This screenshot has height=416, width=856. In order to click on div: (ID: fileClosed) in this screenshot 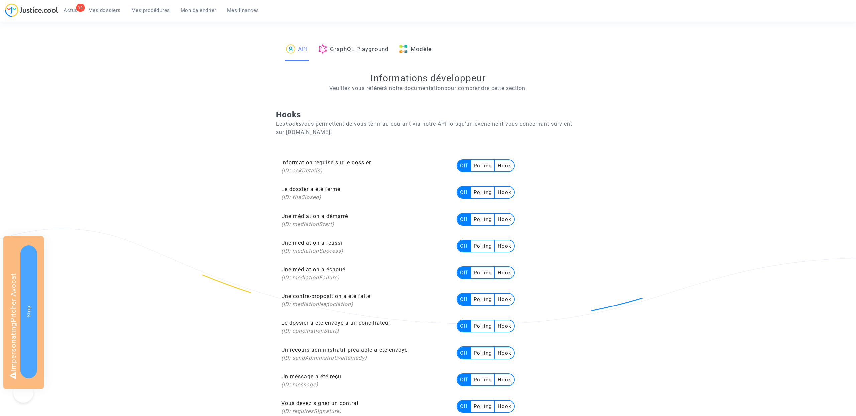, I will do `click(366, 198)`.